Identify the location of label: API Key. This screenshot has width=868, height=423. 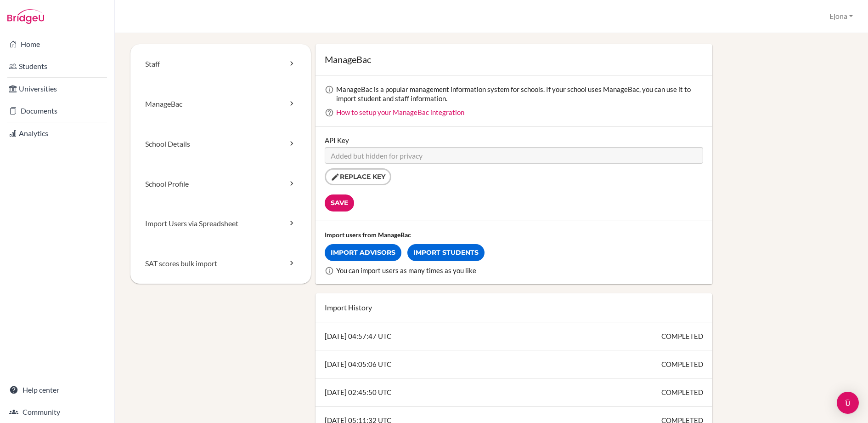
(337, 140).